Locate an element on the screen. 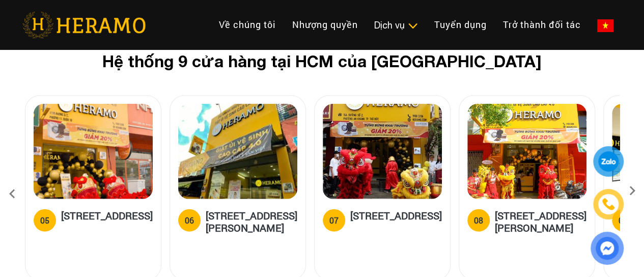  a: Trở thành đối tác is located at coordinates (542, 24).